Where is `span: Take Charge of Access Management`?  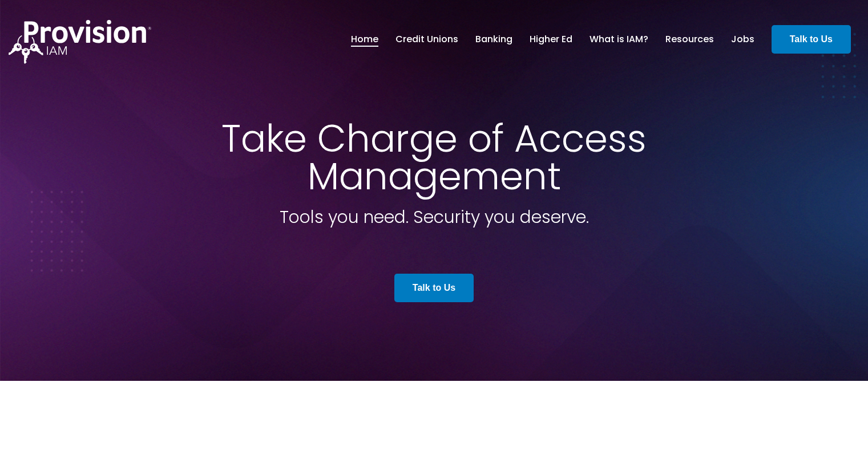
span: Take Charge of Access Management is located at coordinates (434, 157).